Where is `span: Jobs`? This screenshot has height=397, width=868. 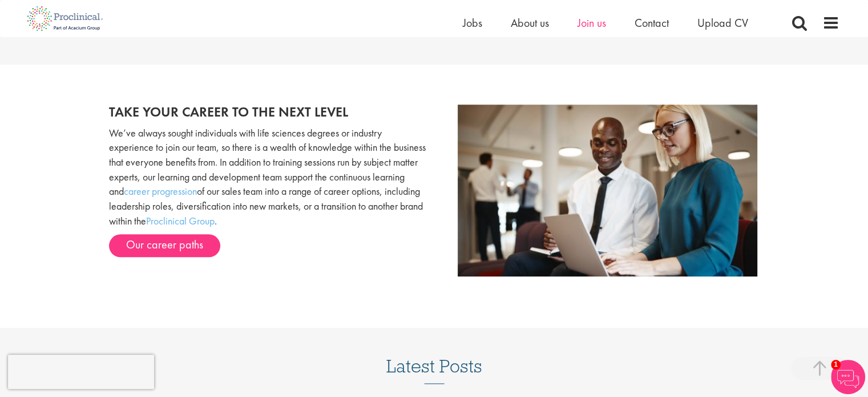
span: Jobs is located at coordinates (473, 23).